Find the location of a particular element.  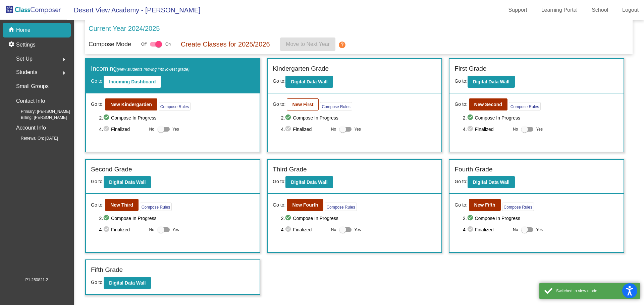

b: Incoming Dashboard is located at coordinates (132, 82).